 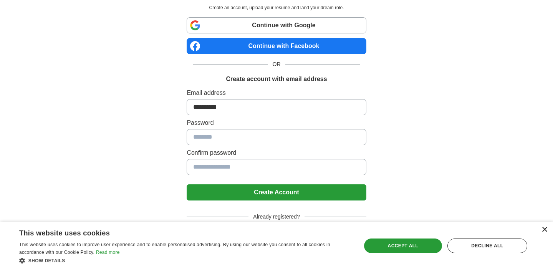 I want to click on span: OR, so click(x=276, y=64).